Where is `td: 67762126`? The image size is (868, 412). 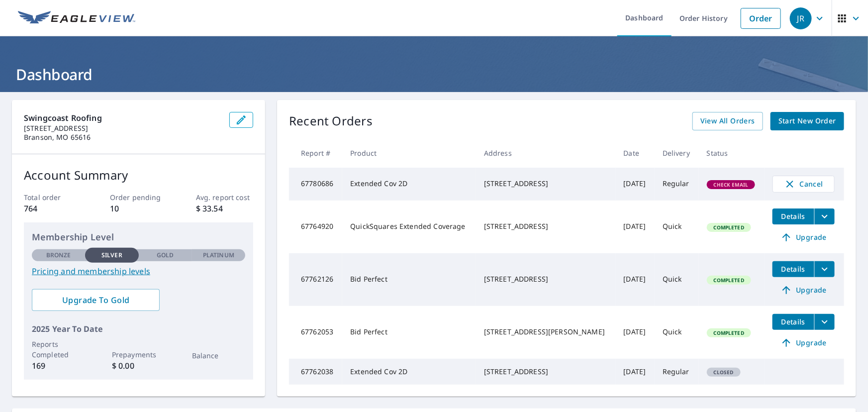 td: 67762126 is located at coordinates (315, 280).